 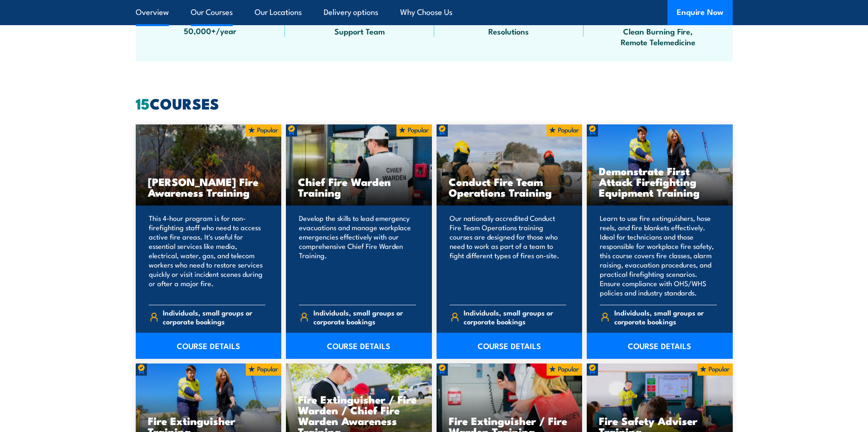 I want to click on p: Develop the skills to lead emergency evacuations and manage workplace emergencies effectively wit..., so click(x=358, y=256).